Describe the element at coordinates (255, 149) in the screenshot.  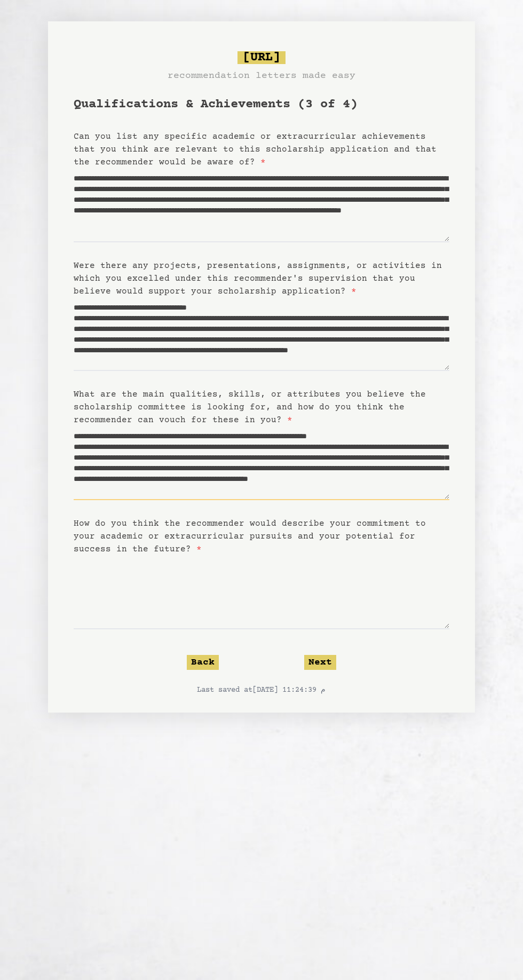
I see `label: Can you list any specific academic or extracurricular achievements that you think are relevant to...` at that location.